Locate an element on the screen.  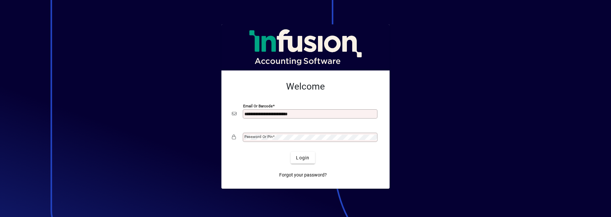
button: Login is located at coordinates (303, 157).